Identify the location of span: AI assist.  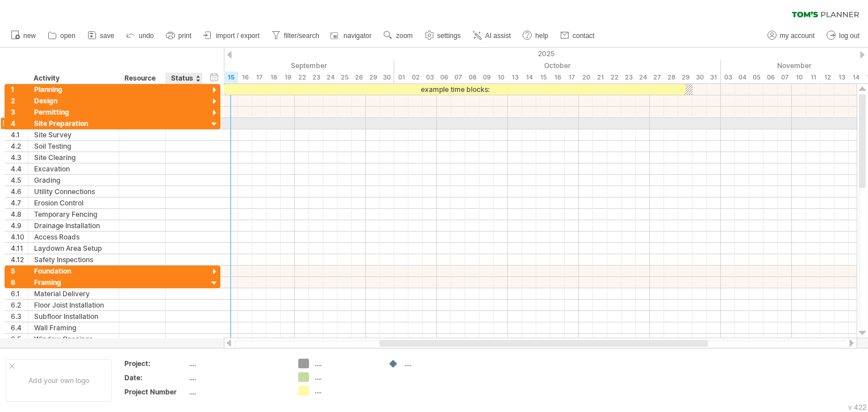
(498, 36).